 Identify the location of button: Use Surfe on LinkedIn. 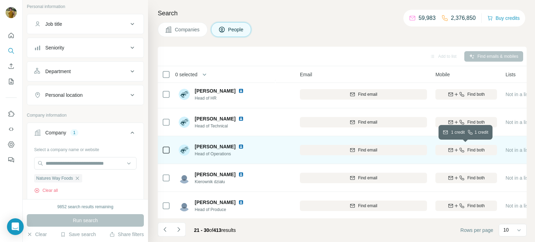
(11, 114).